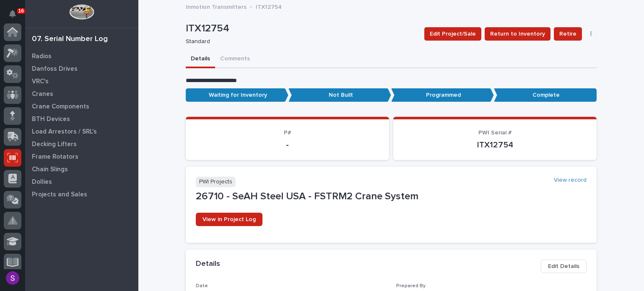 The image size is (644, 291). What do you see at coordinates (453, 34) in the screenshot?
I see `span: Edit Project/Sale` at bounding box center [453, 34].